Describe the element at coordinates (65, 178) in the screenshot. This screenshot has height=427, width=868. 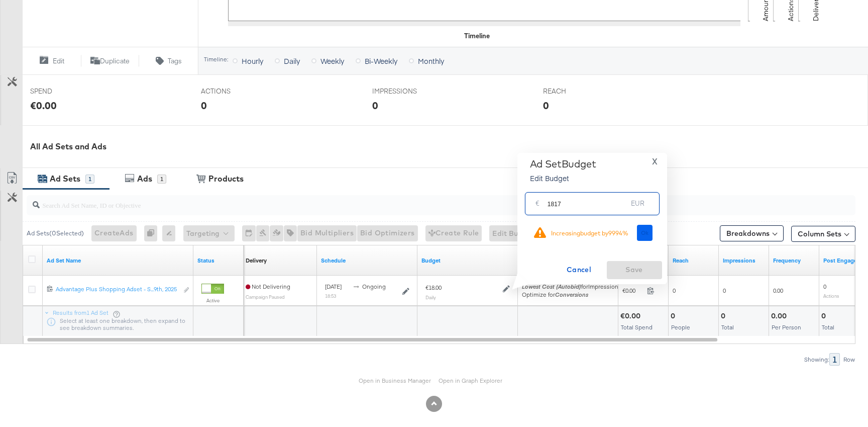
I see `div: Ad Sets` at that location.